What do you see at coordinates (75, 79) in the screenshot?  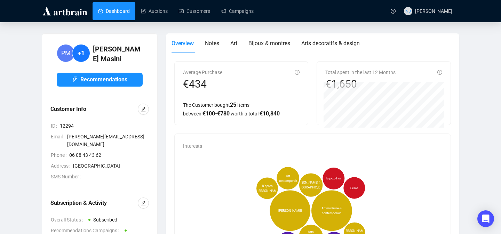 I see `span: thunderbolt` at bounding box center [75, 79].